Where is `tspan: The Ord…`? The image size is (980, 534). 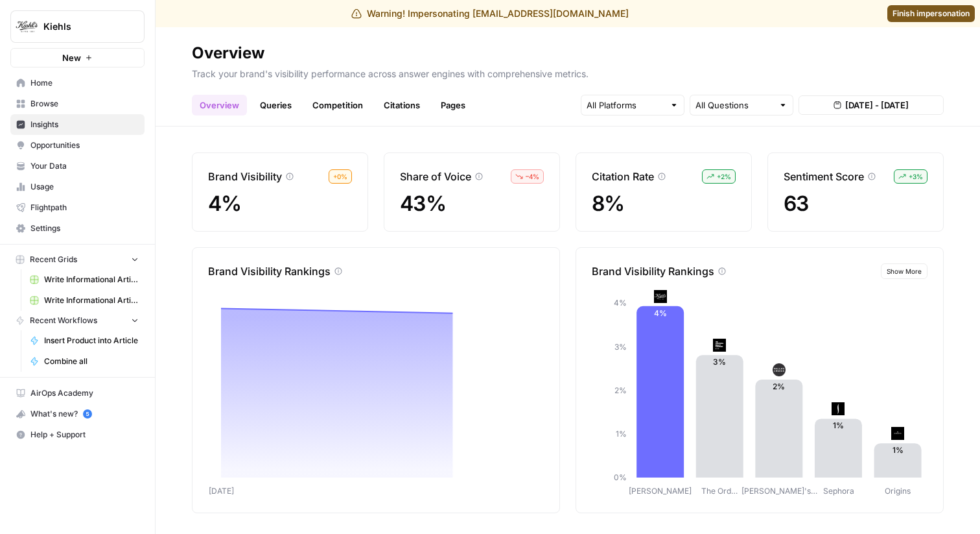 tspan: The Ord… is located at coordinates (719, 490).